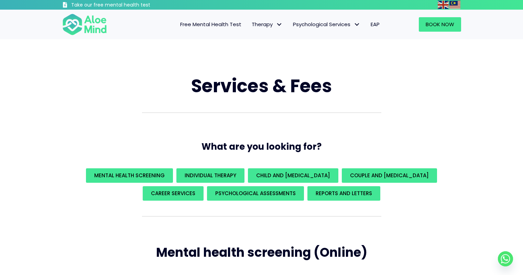  Describe the element at coordinates (440, 24) in the screenshot. I see `span: Book Now` at that location.